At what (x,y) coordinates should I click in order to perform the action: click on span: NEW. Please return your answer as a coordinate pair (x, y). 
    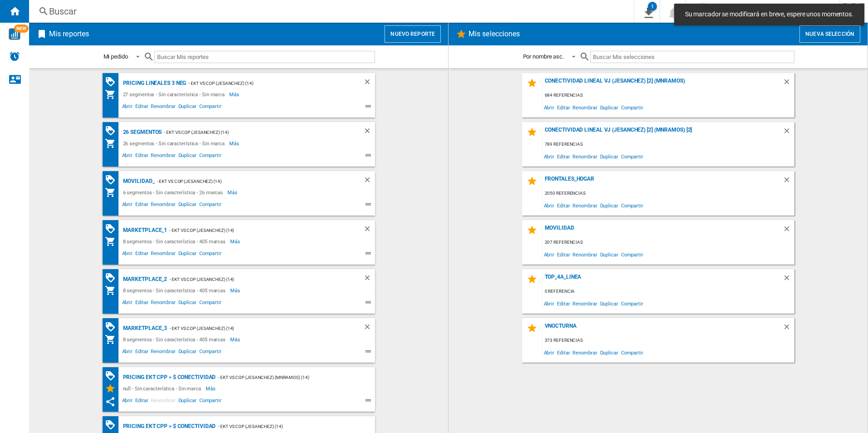
    Looking at the image, I should click on (21, 29).